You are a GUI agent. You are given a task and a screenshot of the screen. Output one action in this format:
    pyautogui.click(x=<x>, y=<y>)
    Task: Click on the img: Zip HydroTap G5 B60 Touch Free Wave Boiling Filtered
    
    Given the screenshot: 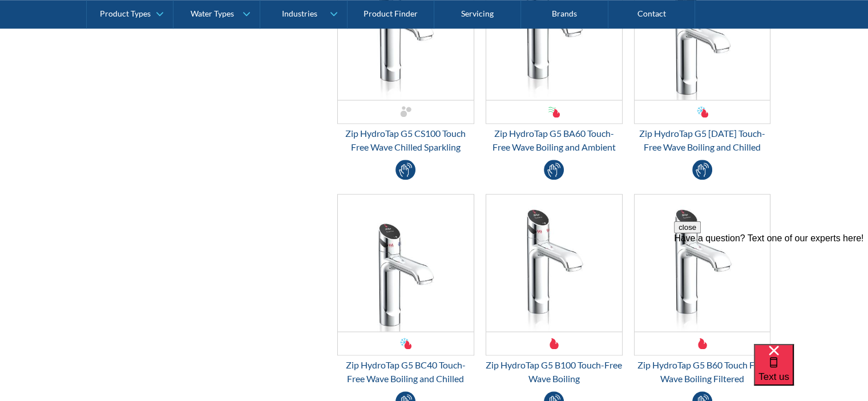 What is the action you would take?
    pyautogui.click(x=702, y=263)
    